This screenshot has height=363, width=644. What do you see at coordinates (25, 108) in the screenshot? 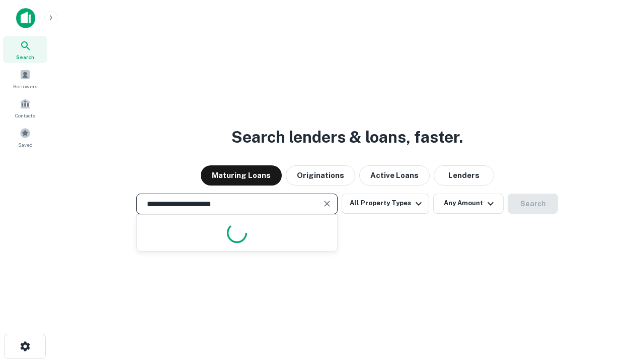
I see `a: Contacts` at bounding box center [25, 108].